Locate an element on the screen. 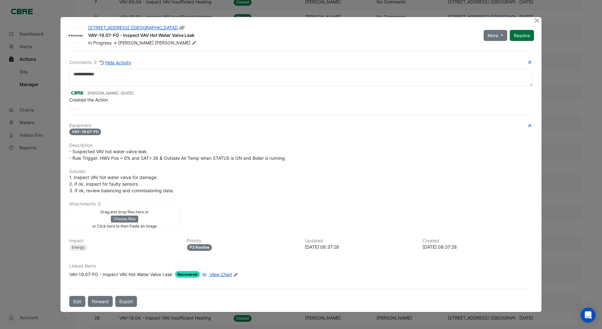 The image size is (602, 329). span: - Suspected VAV hot water valve leak - Rule Trigger: HWV Pos = 0% and SAT> 26 & Outside Air Temp ... is located at coordinates (177, 155).